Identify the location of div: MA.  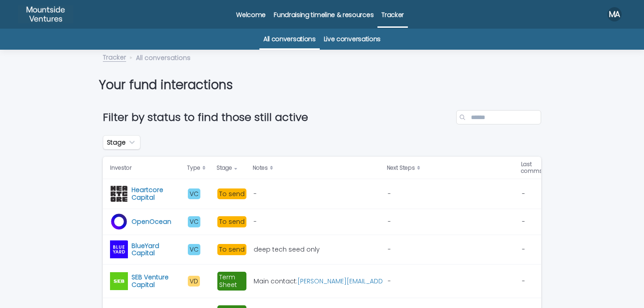
(615, 14).